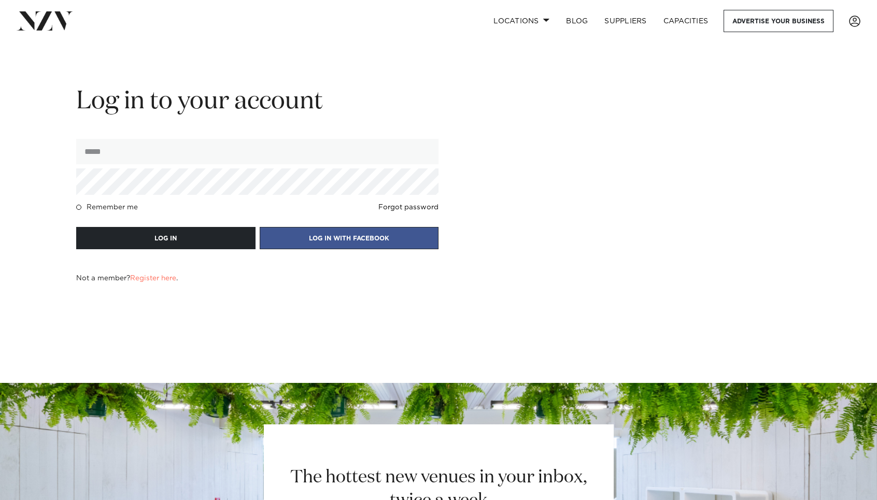 Image resolution: width=877 pixels, height=500 pixels. Describe the element at coordinates (153, 278) in the screenshot. I see `mark: Register here` at that location.